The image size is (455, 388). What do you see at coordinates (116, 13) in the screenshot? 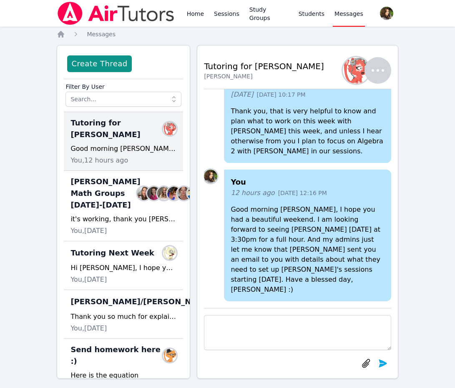
I see `img: Air Tutors` at bounding box center [116, 13].